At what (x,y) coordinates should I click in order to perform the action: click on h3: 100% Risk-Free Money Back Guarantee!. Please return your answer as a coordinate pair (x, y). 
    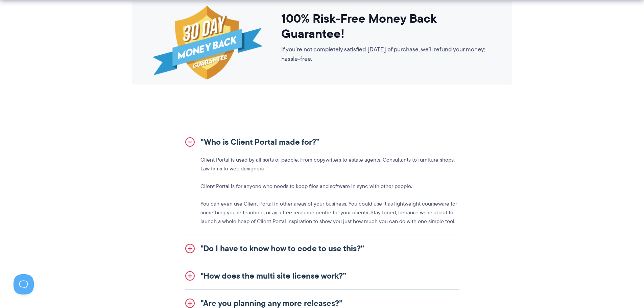
    Looking at the image, I should click on (386, 26).